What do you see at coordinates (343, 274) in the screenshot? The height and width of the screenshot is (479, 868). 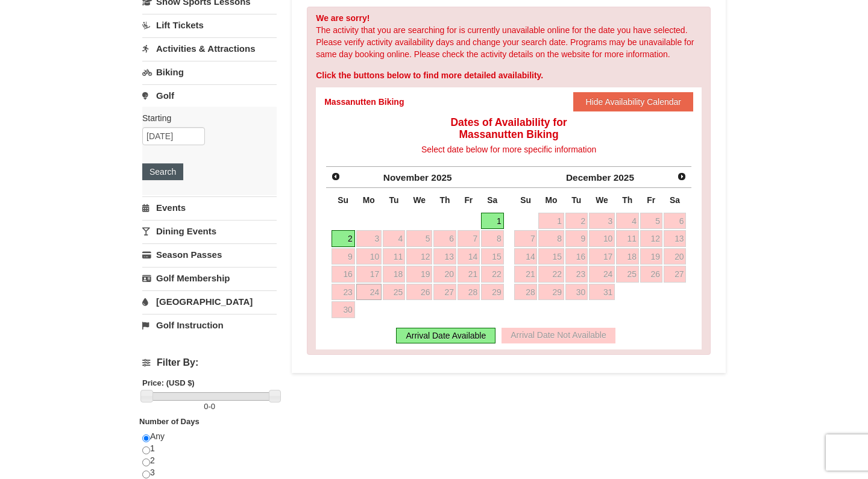 I see `a: 16` at bounding box center [343, 274].